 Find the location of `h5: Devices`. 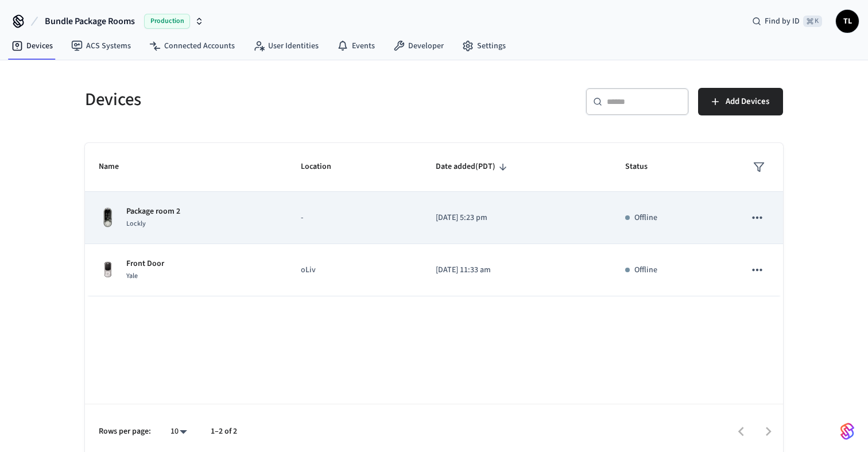

h5: Devices is located at coordinates (256, 99).